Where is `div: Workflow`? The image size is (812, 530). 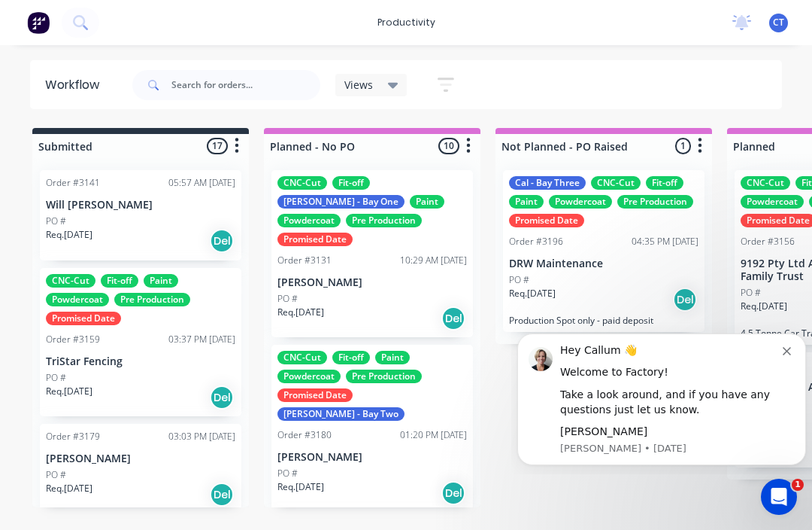 div: Workflow is located at coordinates (76, 85).